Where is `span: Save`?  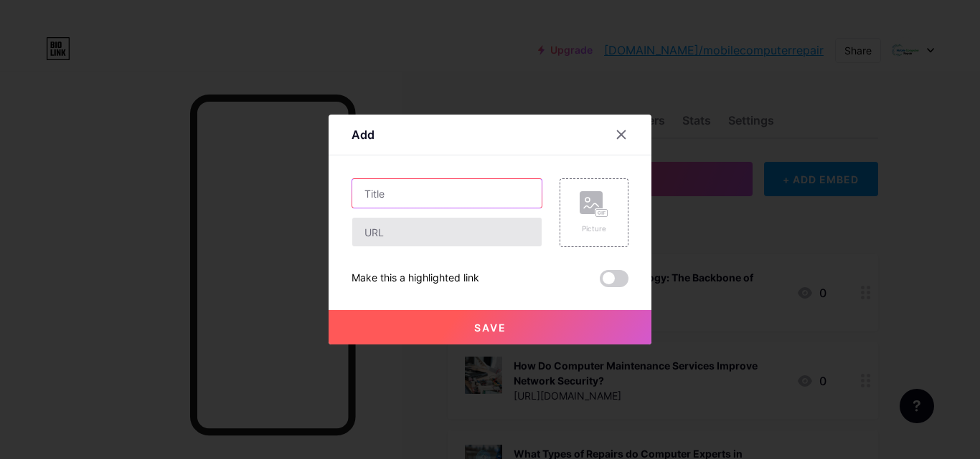 span: Save is located at coordinates (490, 327).